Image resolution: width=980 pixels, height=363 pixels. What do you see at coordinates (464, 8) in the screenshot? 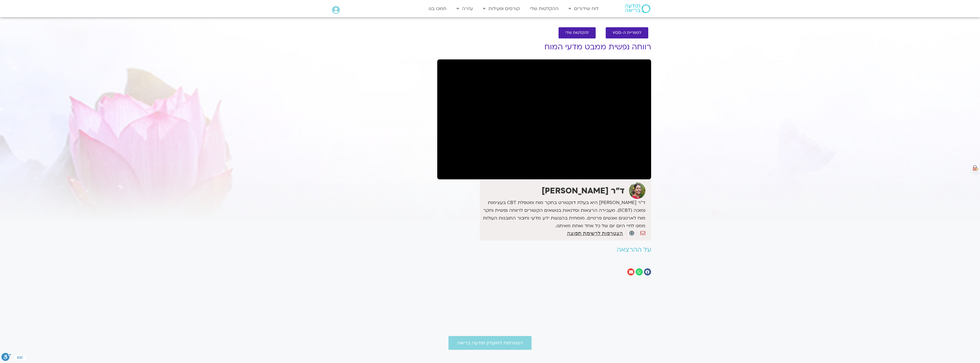
I see `a: עזרה` at bounding box center [464, 8].